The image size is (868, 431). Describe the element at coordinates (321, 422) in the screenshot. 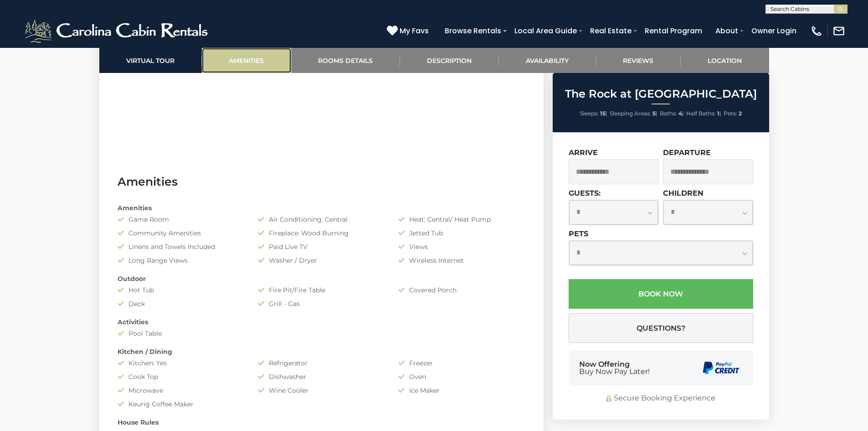

I see `div: House Rules` at that location.